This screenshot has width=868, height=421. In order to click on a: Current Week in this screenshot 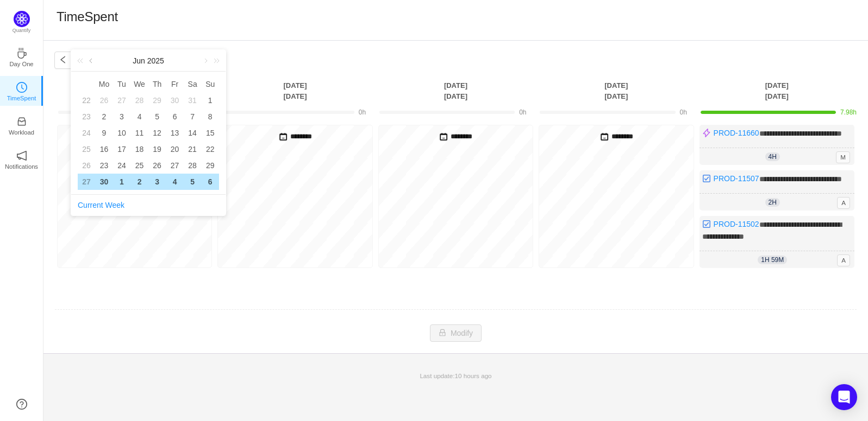, I will do `click(101, 205)`.